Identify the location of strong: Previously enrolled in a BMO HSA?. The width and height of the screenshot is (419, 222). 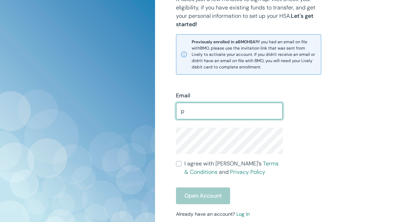
(225, 42).